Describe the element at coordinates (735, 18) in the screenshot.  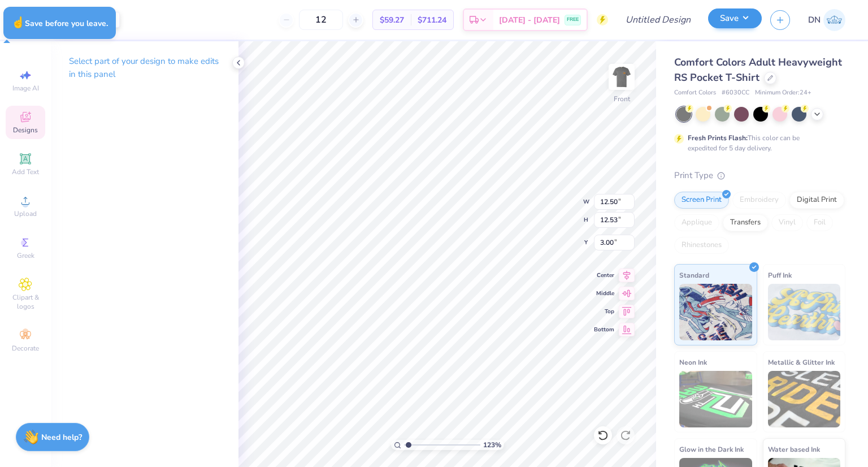
I see `button: Save` at that location.